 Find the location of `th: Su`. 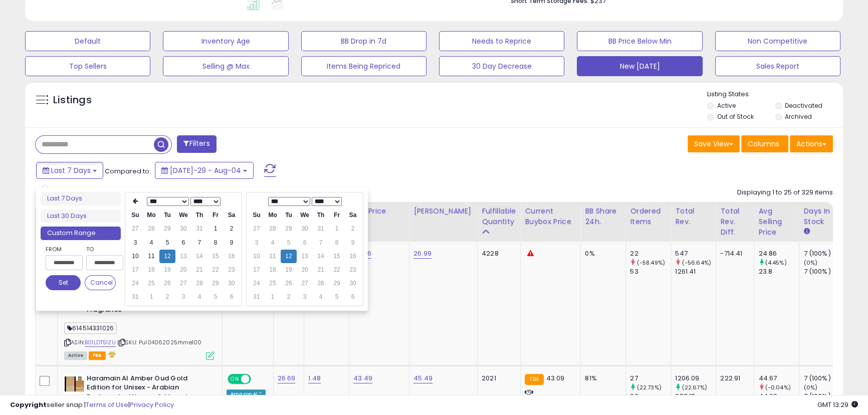

th: Su is located at coordinates (135, 215).